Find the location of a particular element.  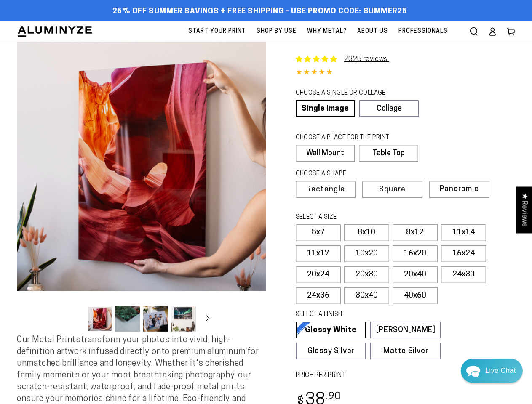

legend: SELECT A SIZE is located at coordinates (360, 218).